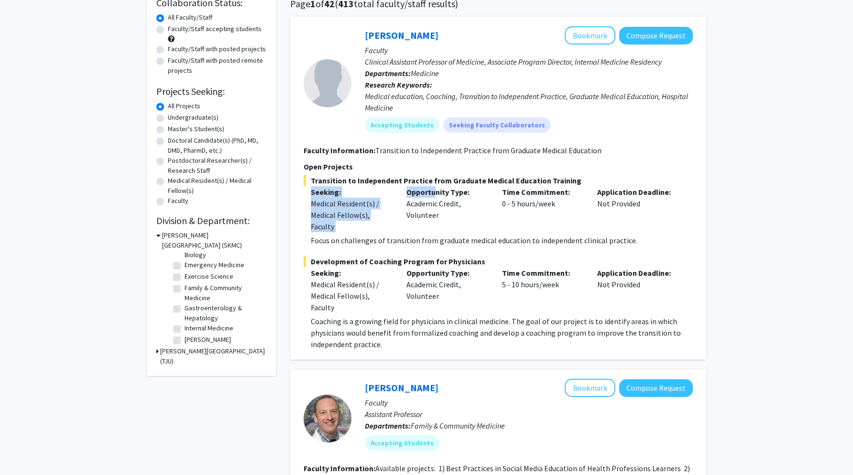  Describe the element at coordinates (488, 150) in the screenshot. I see `fg-read-more: Transition to Independent Practice from Graduate Medical Education` at that location.